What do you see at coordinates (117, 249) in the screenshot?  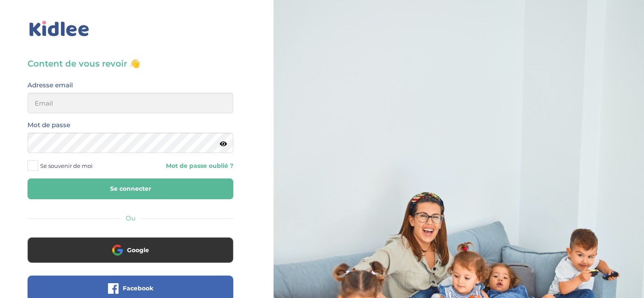 I see `img: google.png` at bounding box center [117, 249].